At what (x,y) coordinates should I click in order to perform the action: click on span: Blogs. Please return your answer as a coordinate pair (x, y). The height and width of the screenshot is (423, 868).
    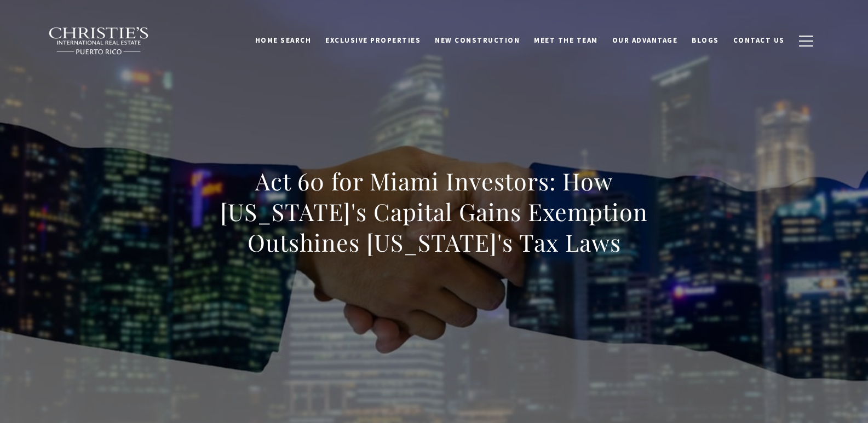
    Looking at the image, I should click on (705, 40).